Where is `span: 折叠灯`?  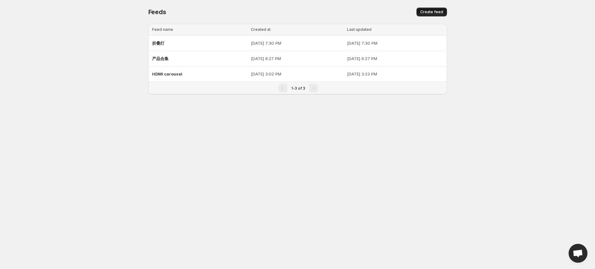
span: 折叠灯 is located at coordinates (158, 43).